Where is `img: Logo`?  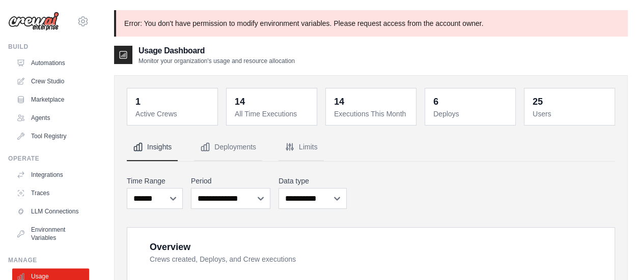 img: Logo is located at coordinates (34, 21).